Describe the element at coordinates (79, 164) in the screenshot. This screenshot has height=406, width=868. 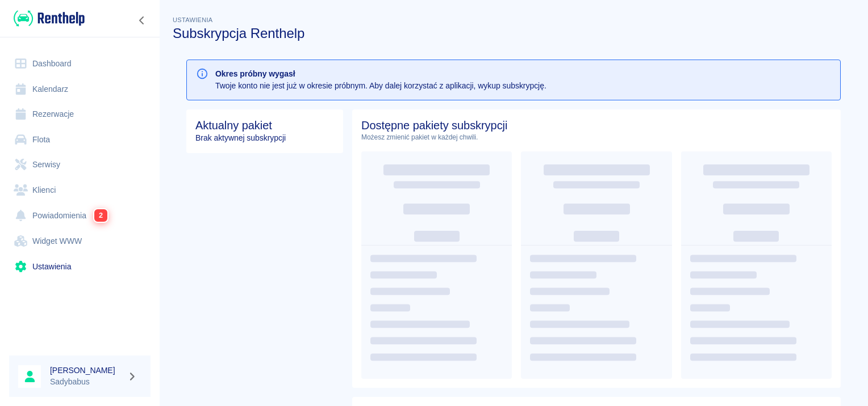
I see `a: Serwisy` at that location.